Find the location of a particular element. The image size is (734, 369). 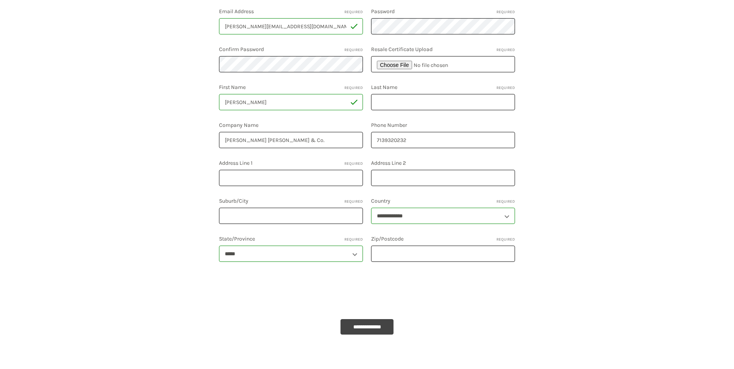

label: Resale Certificate Upload is located at coordinates (443, 49).